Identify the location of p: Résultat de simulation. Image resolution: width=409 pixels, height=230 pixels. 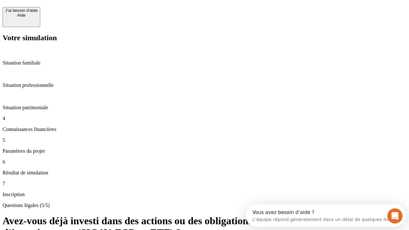
(205, 173).